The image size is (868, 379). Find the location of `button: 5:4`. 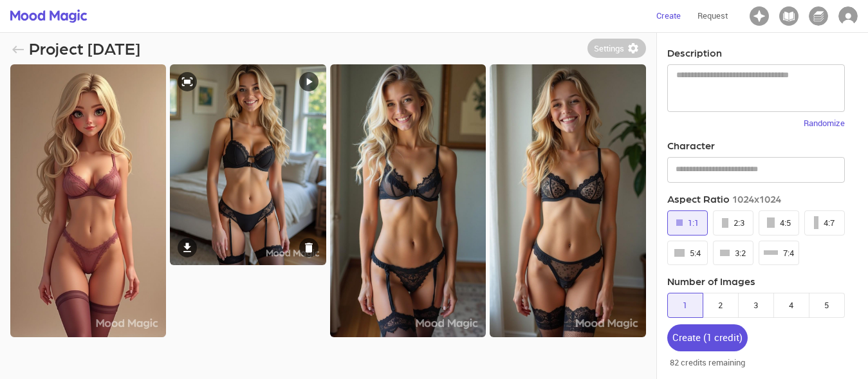

button: 5:4 is located at coordinates (687, 253).